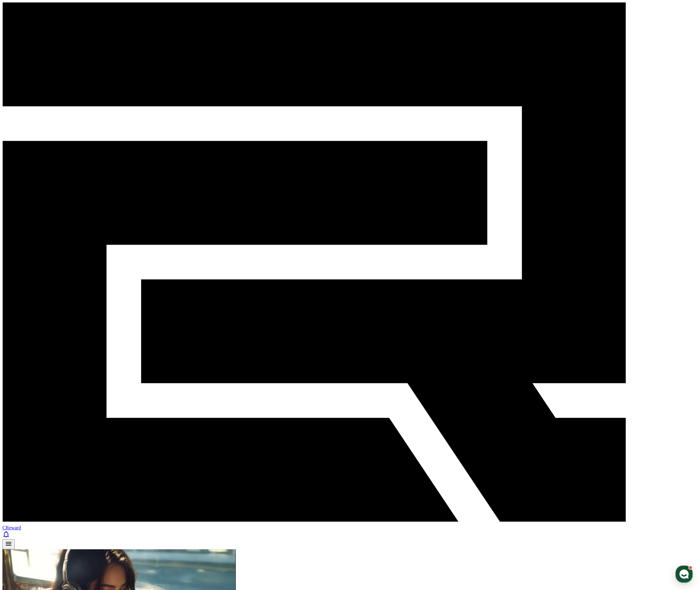 The width and height of the screenshot is (700, 590). What do you see at coordinates (60, 206) in the screenshot?
I see `span: 대화` at bounding box center [60, 206].